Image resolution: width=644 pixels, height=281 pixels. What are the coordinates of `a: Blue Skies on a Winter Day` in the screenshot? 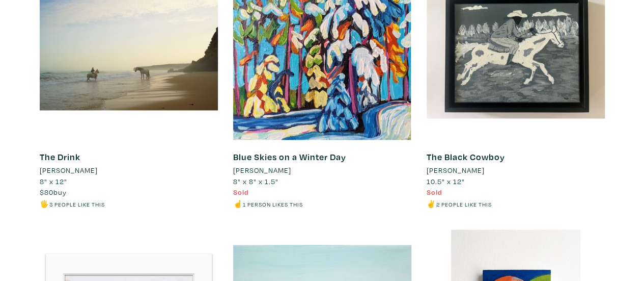 It's located at (290, 156).